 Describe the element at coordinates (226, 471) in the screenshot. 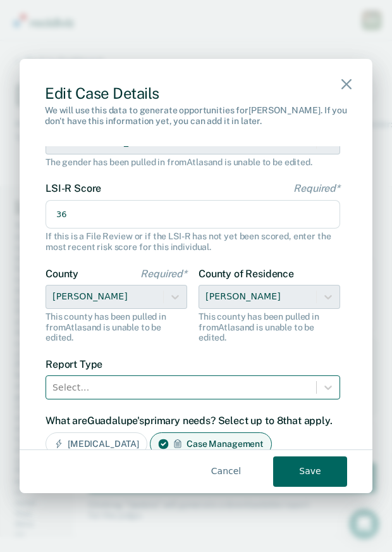

I see `button: Cancel` at that location.